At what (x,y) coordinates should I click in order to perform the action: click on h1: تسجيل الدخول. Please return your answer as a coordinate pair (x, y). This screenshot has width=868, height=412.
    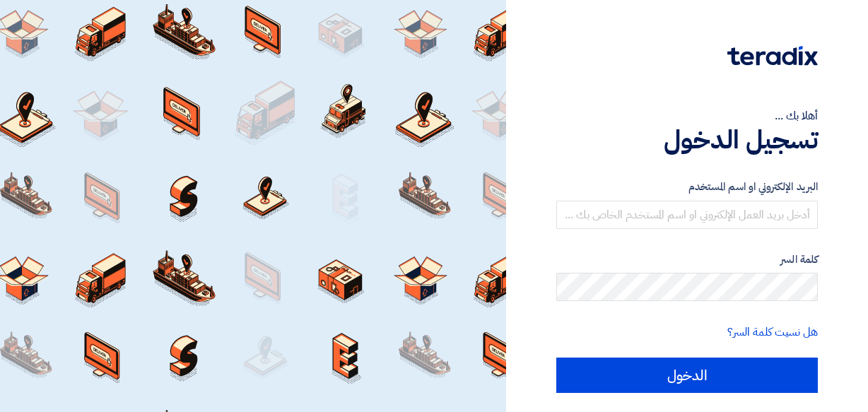
    Looking at the image, I should click on (687, 140).